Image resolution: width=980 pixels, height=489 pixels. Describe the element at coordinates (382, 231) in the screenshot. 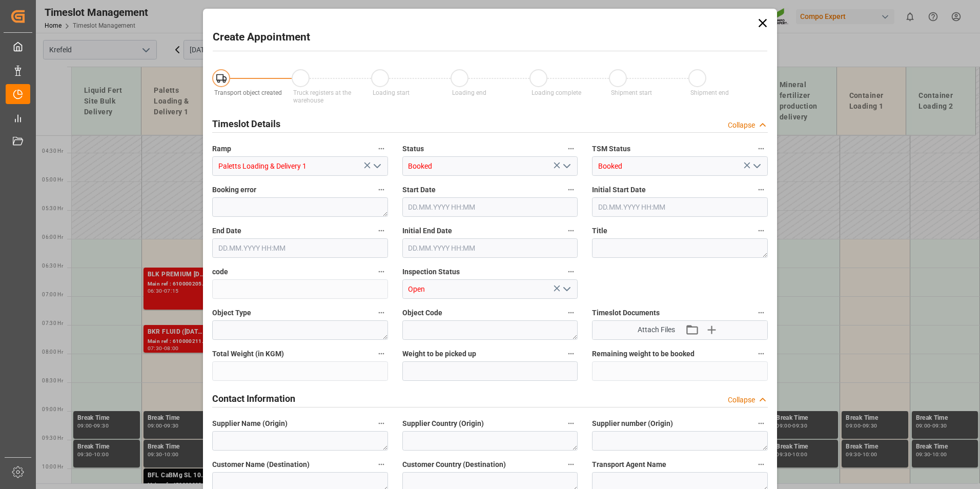

I see `button: End Date` at that location.